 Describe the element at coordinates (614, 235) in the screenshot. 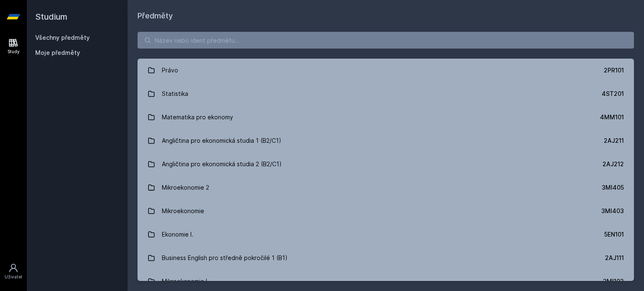

I see `div: 5EN101` at that location.